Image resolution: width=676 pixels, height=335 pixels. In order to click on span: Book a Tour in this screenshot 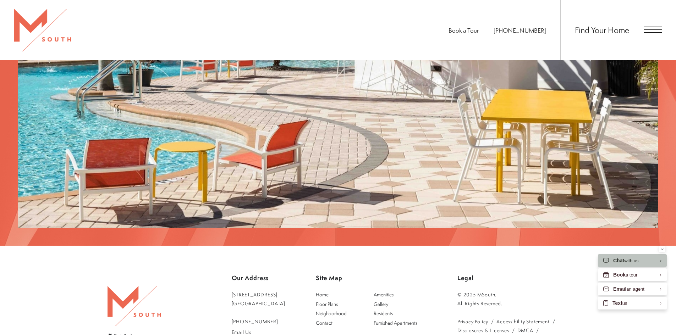, I will do `click(463, 30)`.